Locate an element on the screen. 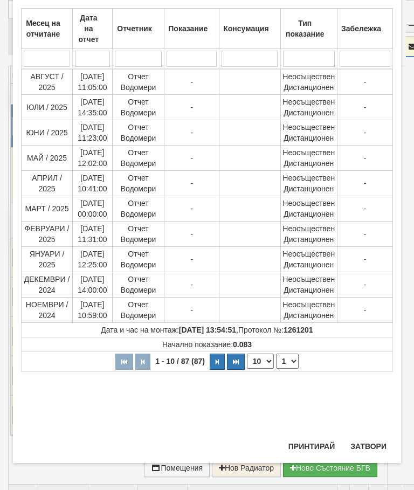 The height and width of the screenshot is (490, 414). td: ЮЛИ / 2025 is located at coordinates (47, 107).